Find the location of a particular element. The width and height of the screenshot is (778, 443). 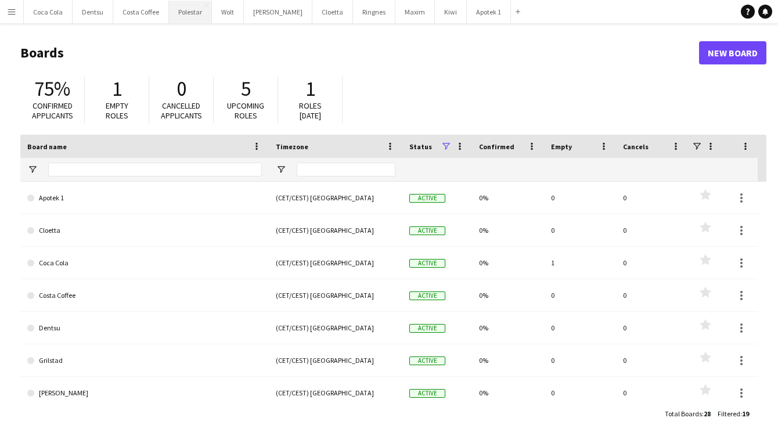

span: Upcoming roles is located at coordinates (246, 110).